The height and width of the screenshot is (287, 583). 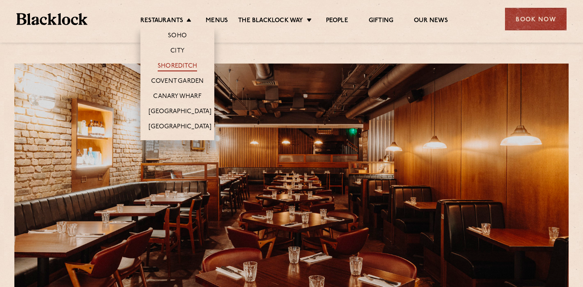 I want to click on a: Restaurants, so click(x=162, y=21).